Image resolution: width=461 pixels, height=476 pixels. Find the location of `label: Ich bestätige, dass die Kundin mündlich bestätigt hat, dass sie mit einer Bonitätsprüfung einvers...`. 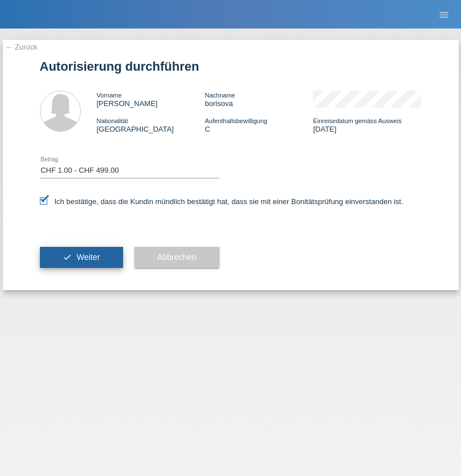

label: Ich bestätige, dass die Kundin mündlich bestätigt hat, dass sie mit einer Bonitätsprüfung einvers... is located at coordinates (222, 201).